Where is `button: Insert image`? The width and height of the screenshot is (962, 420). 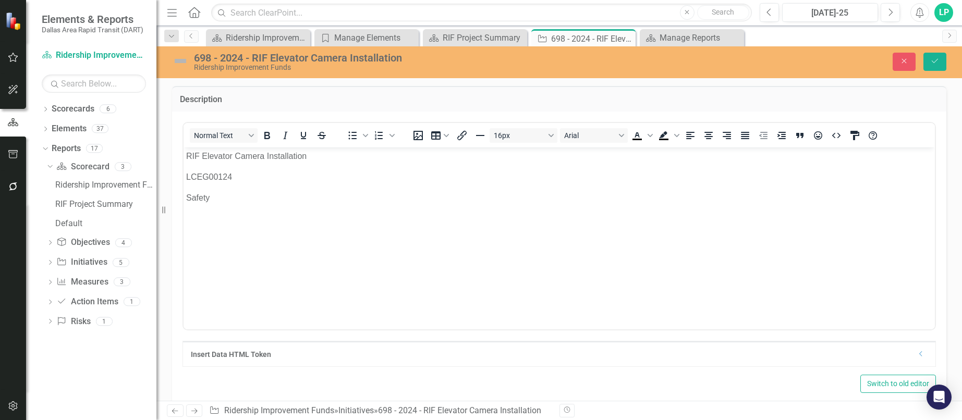 button: Insert image is located at coordinates (418, 136).